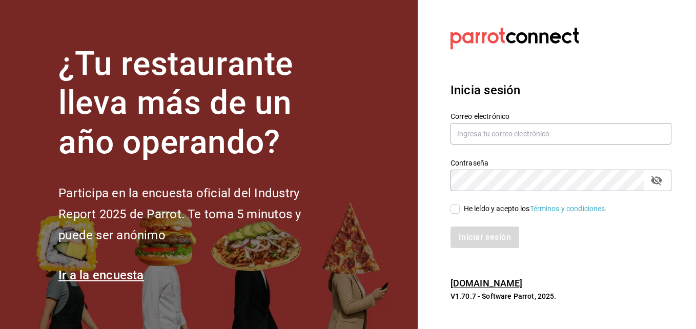 The image size is (696, 329). Describe the element at coordinates (197, 214) in the screenshot. I see `h2: Participa en la encuesta oficial del Industry Report 2025 de Parrot. Te toma 5 minutos y puede se...` at that location.